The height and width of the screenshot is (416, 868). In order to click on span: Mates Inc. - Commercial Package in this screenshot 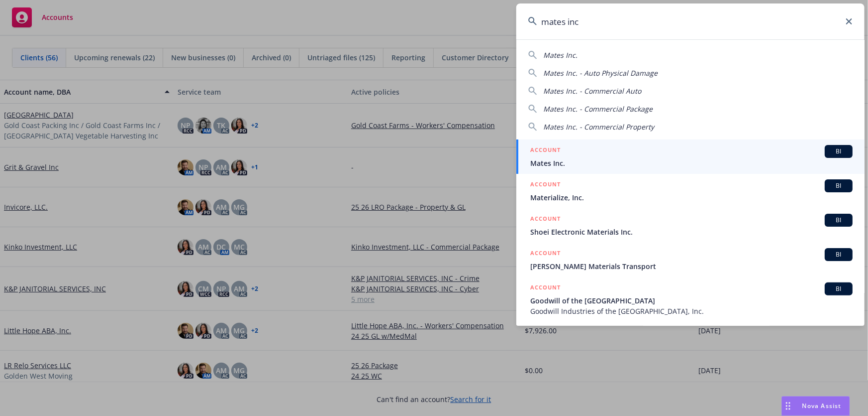, I will do `click(598, 108)`.